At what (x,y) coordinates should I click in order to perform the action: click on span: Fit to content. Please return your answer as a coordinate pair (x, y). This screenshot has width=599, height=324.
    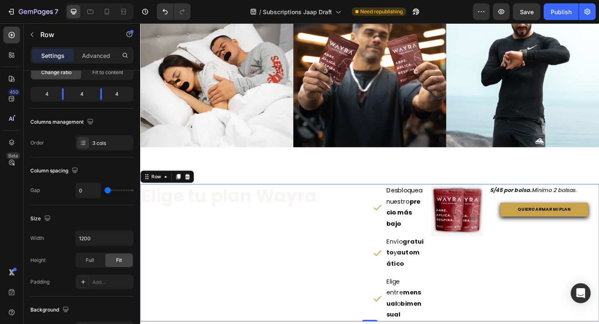
    Looking at the image, I should click on (108, 72).